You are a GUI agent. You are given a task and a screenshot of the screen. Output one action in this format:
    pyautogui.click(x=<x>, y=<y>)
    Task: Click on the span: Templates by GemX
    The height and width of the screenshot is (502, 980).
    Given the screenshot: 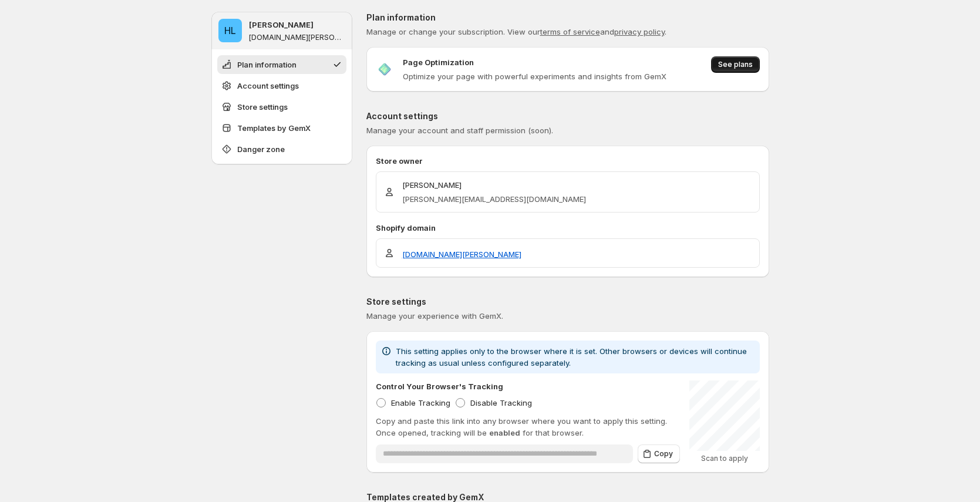 What is the action you would take?
    pyautogui.click(x=274, y=128)
    